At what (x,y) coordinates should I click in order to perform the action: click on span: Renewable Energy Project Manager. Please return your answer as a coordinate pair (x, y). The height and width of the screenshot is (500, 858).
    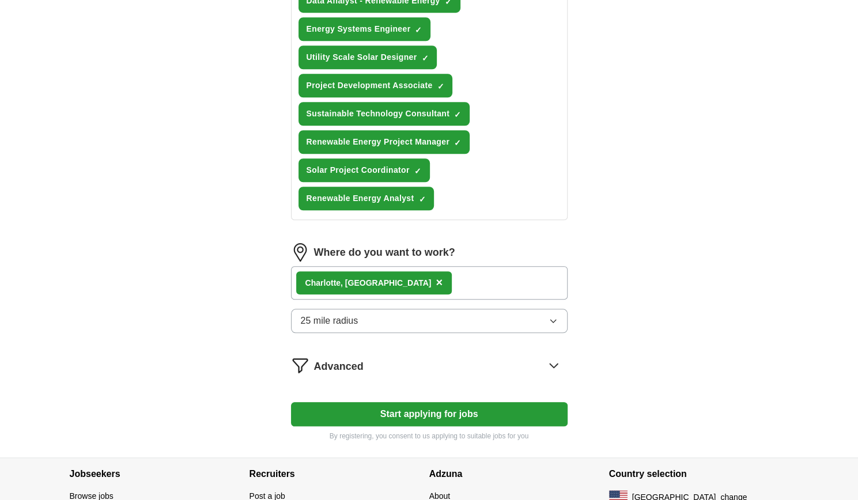
    Looking at the image, I should click on (378, 142).